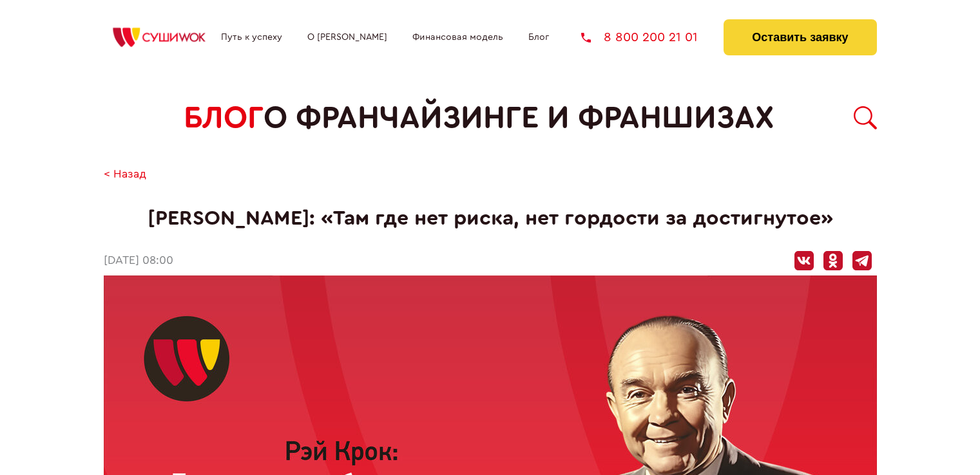  What do you see at coordinates (251, 38) in the screenshot?
I see `a: Путь к успеху` at bounding box center [251, 38].